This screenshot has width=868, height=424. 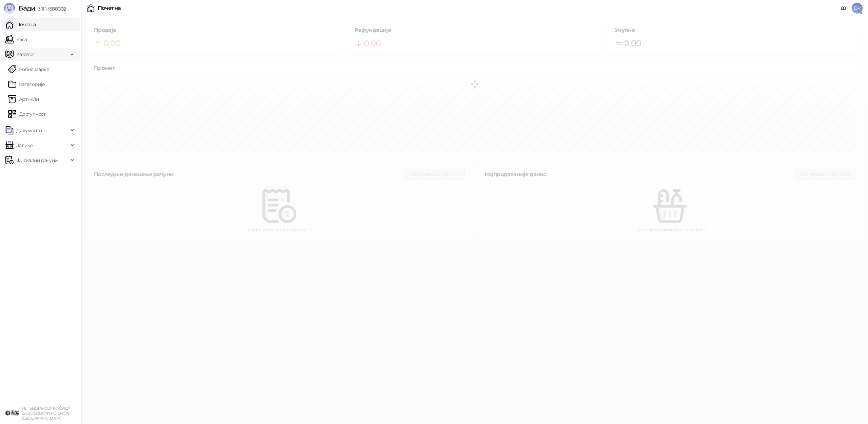 I want to click on a: Документација, so click(x=843, y=8).